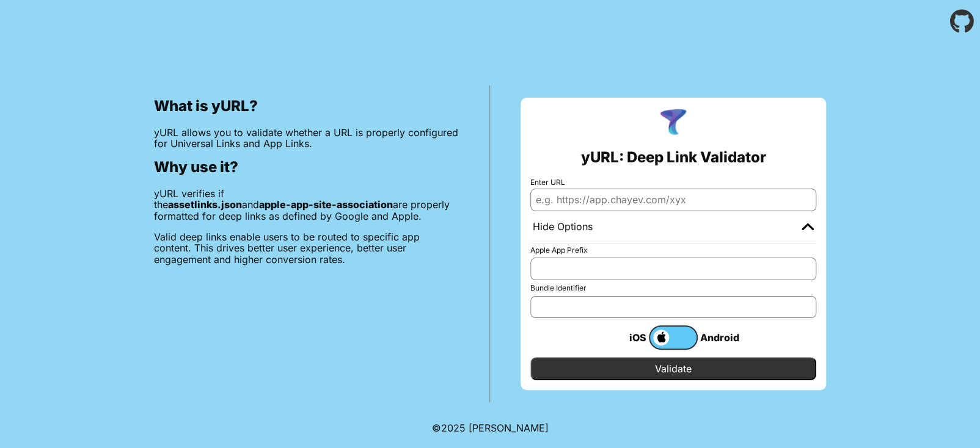 Image resolution: width=980 pixels, height=448 pixels. What do you see at coordinates (722, 338) in the screenshot?
I see `div: Android` at bounding box center [722, 338].